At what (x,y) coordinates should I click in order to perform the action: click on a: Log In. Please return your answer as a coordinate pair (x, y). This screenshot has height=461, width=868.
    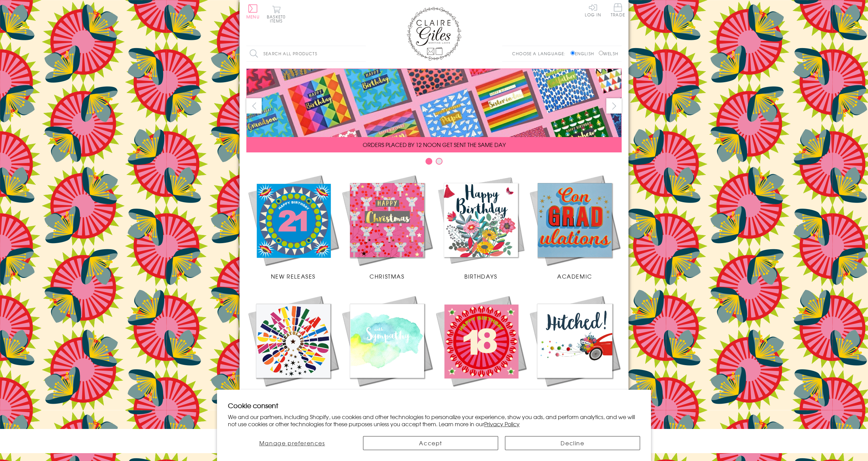
    Looking at the image, I should click on (593, 10).